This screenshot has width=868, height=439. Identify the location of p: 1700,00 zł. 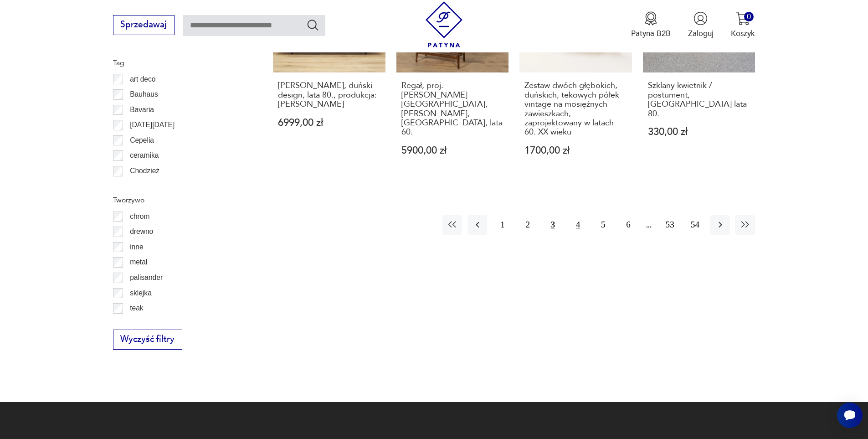
(576, 150).